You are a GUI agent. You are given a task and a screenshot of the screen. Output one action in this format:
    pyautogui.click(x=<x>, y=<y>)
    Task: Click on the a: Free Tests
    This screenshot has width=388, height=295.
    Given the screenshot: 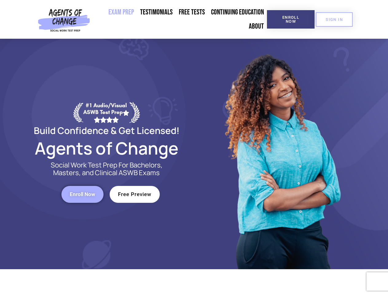 What is the action you would take?
    pyautogui.click(x=192, y=12)
    